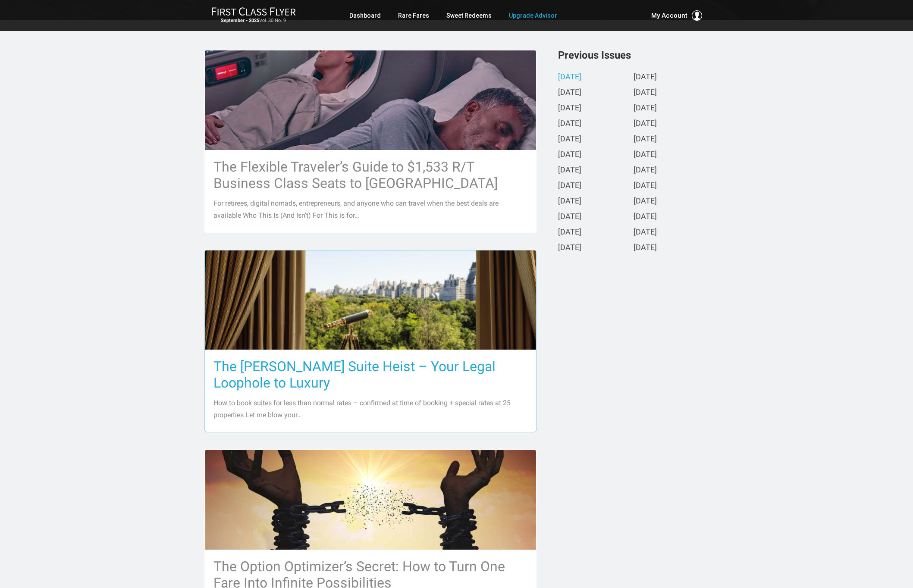 Image resolution: width=913 pixels, height=588 pixels. I want to click on span: My Account, so click(669, 16).